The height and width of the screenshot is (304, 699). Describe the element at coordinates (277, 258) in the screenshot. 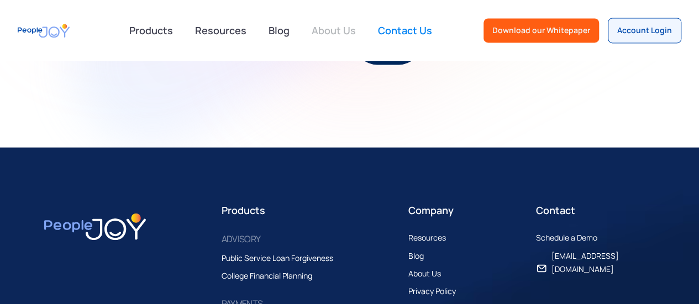

I see `div: Public Service Loan Forgiveness` at that location.